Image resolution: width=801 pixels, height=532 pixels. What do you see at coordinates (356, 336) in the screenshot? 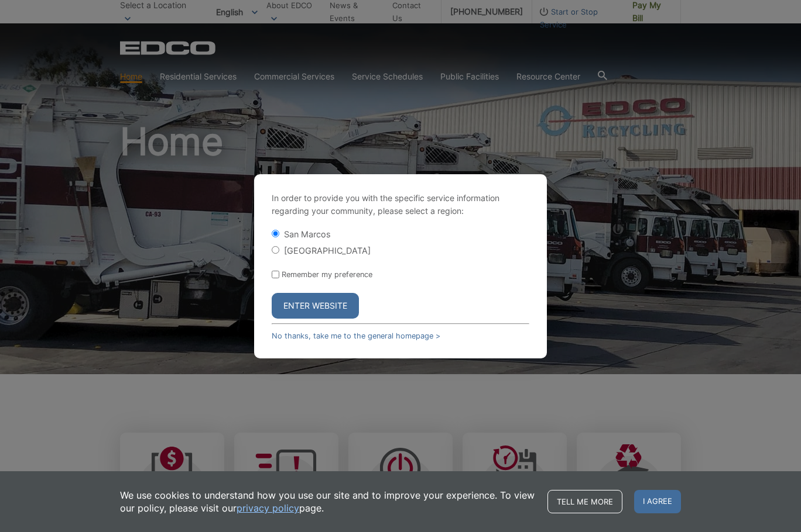
I see `a: No thanks, take me to the general homepage >` at bounding box center [356, 336].